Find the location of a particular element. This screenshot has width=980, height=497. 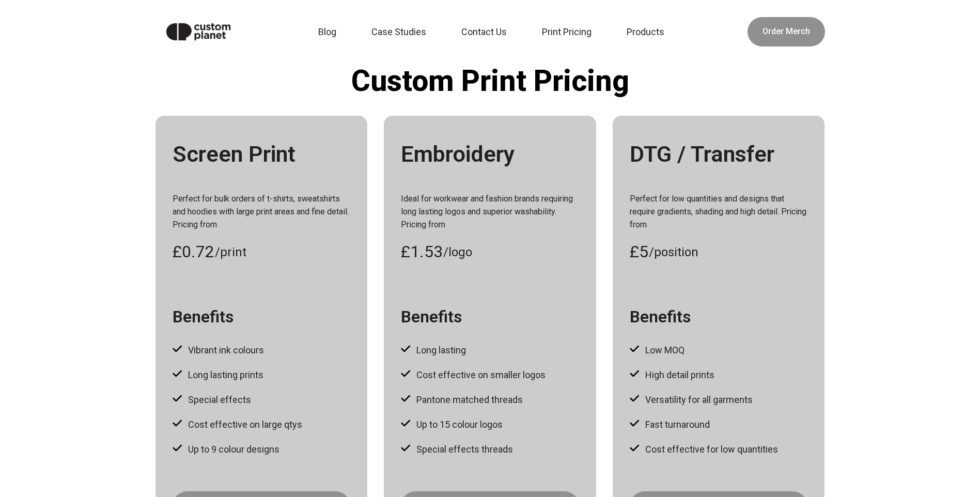

div: Chat Widget is located at coordinates (955, 472).